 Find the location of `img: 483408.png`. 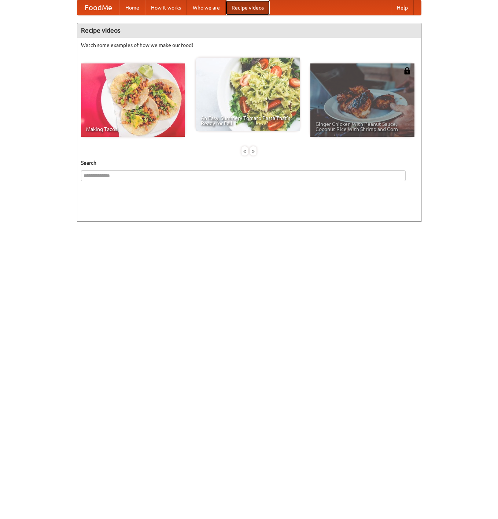

img: 483408.png is located at coordinates (407, 71).